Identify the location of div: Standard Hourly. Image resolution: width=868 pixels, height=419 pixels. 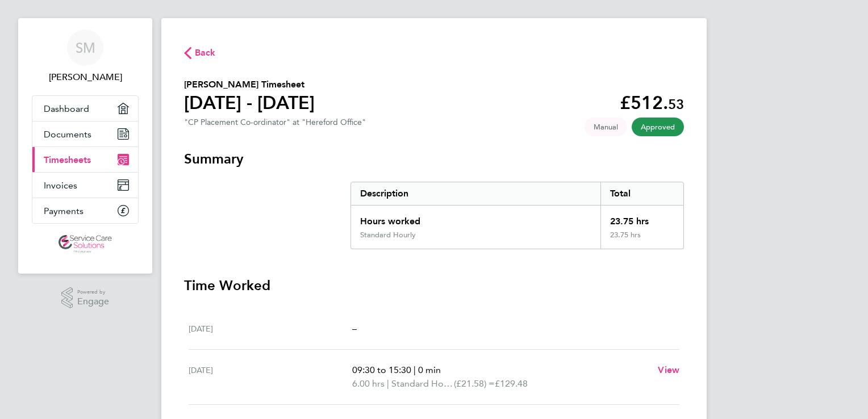
(388, 235).